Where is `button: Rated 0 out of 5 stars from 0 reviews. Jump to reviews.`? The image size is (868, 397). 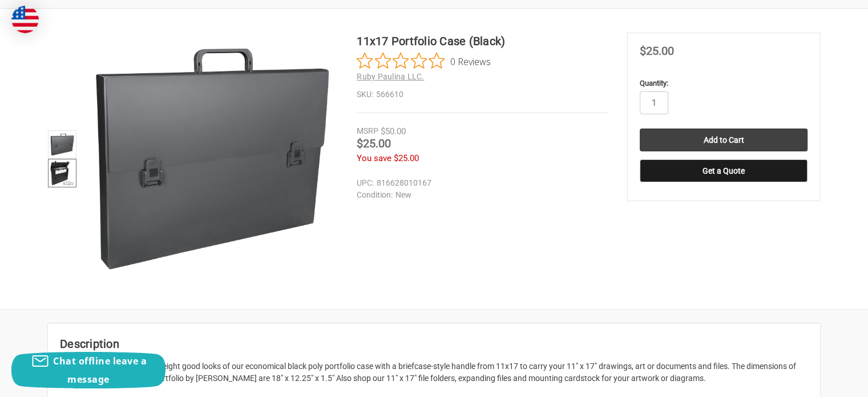 button: Rated 0 out of 5 stars from 0 reviews. Jump to reviews. is located at coordinates (424, 61).